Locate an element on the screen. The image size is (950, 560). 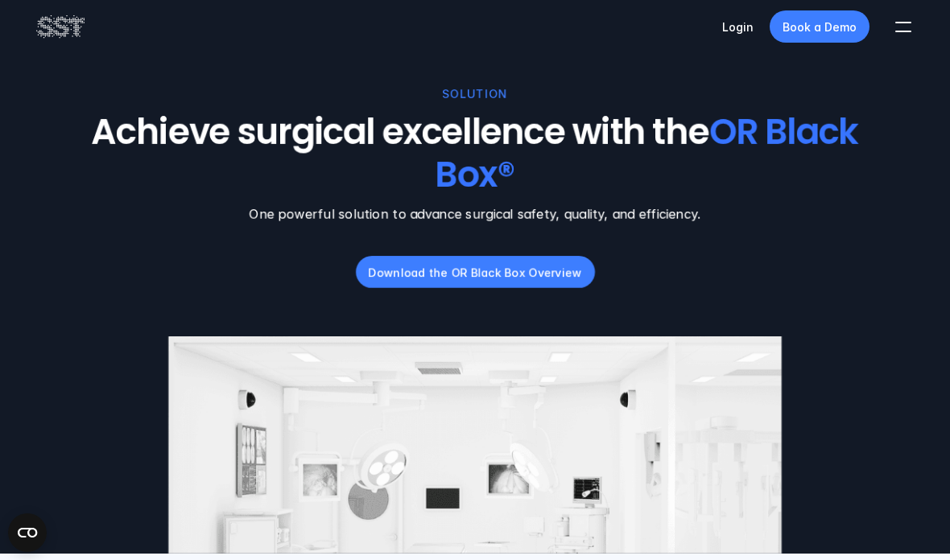
a: SST logo is located at coordinates (61, 26).